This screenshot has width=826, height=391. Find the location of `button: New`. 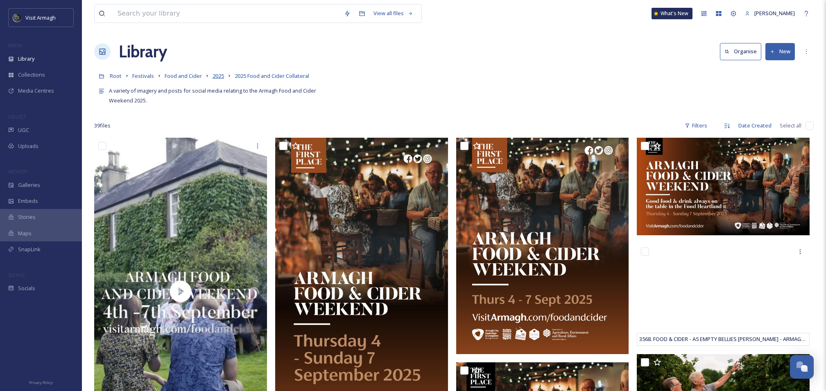

button: New is located at coordinates (780, 51).